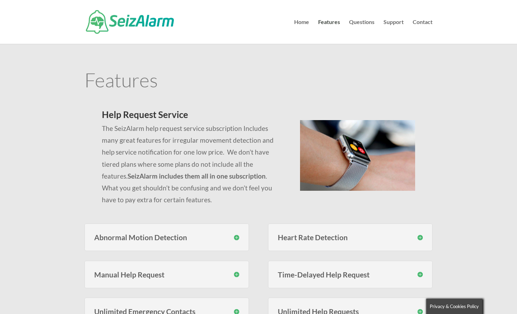  I want to click on h3: Heart Rate Detection, so click(350, 237).